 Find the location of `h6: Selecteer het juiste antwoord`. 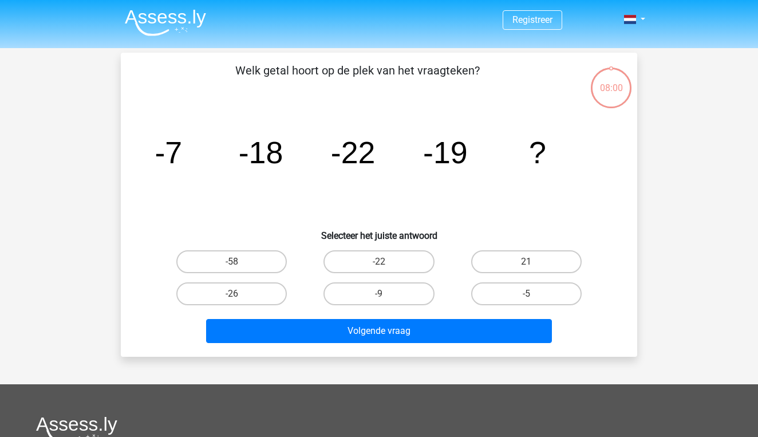

h6: Selecteer het juiste antwoord is located at coordinates (379, 231).